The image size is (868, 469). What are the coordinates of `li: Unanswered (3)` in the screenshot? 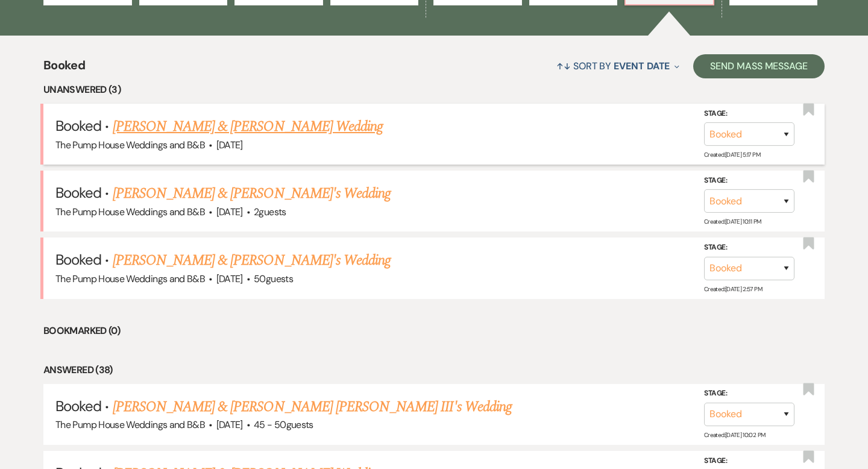 It's located at (434, 90).